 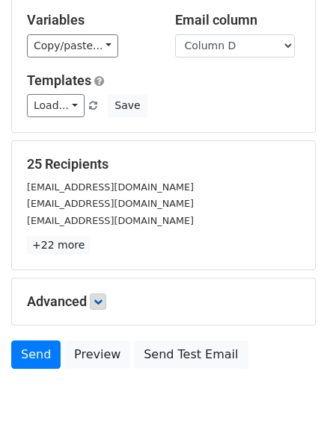 What do you see at coordinates (59, 80) in the screenshot?
I see `a: Templates` at bounding box center [59, 80].